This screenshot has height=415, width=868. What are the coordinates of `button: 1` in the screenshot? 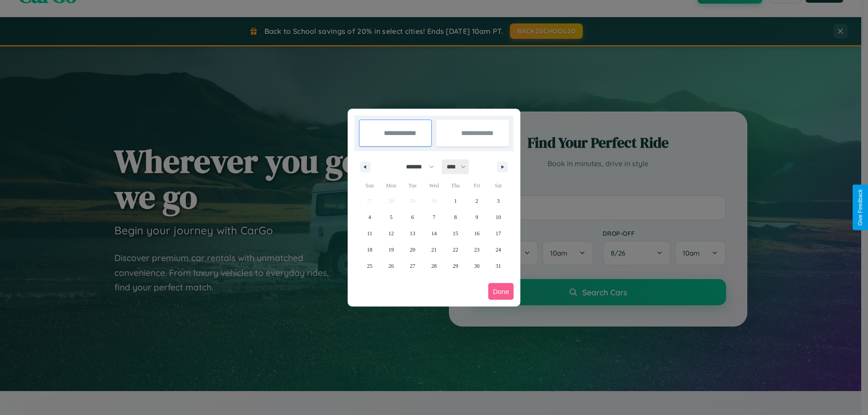 It's located at (455, 201).